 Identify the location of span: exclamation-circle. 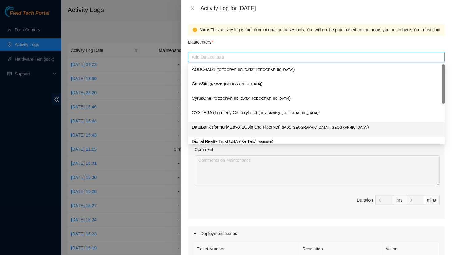
(195, 30).